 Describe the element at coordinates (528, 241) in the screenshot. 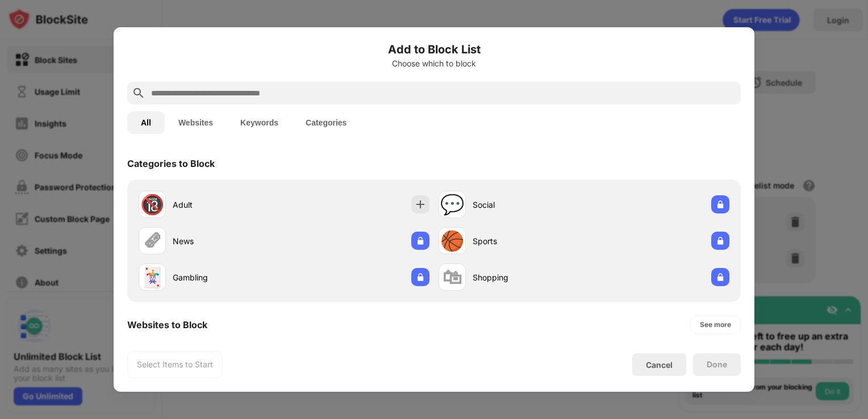

I see `div: Sports` at that location.